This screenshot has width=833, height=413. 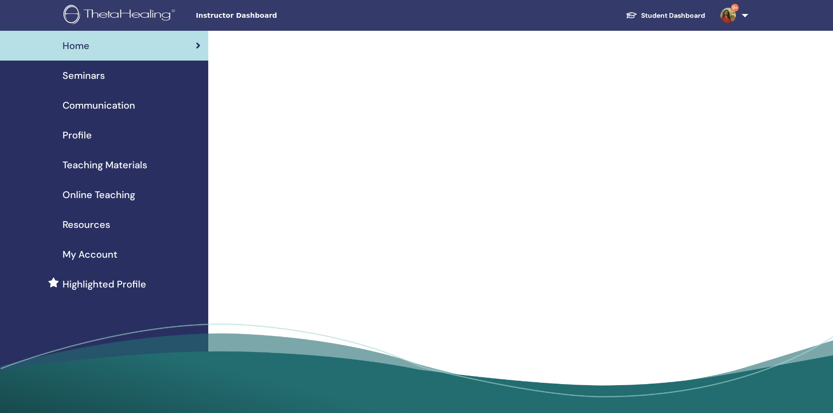 I want to click on img: default.jpg, so click(x=728, y=15).